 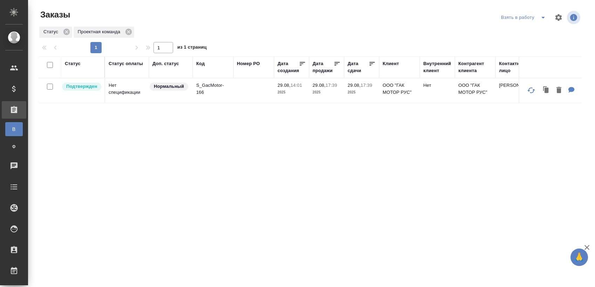 What do you see at coordinates (358, 67) in the screenshot?
I see `div: Дата сдачи` at bounding box center [358, 67].